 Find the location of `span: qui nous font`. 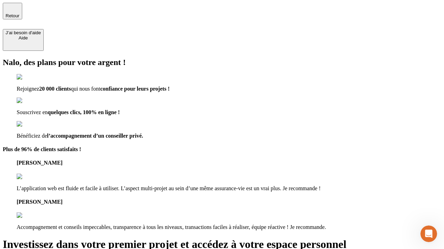

span: qui nous font is located at coordinates (85, 89).